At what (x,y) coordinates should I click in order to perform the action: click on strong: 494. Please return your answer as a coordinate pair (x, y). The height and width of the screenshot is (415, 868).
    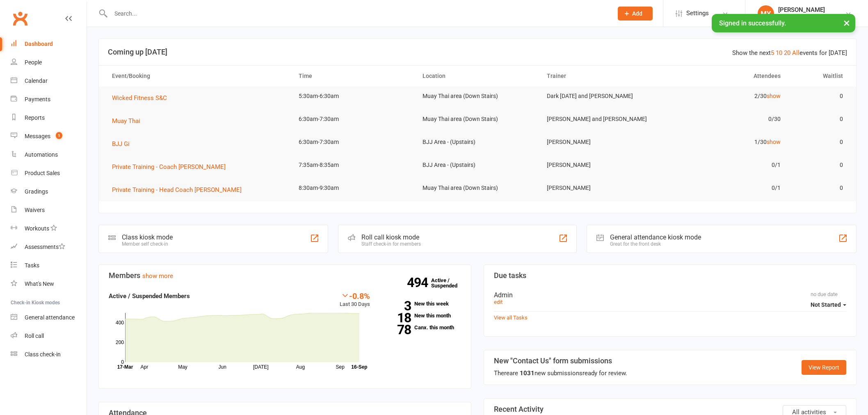
    Looking at the image, I should click on (419, 282).